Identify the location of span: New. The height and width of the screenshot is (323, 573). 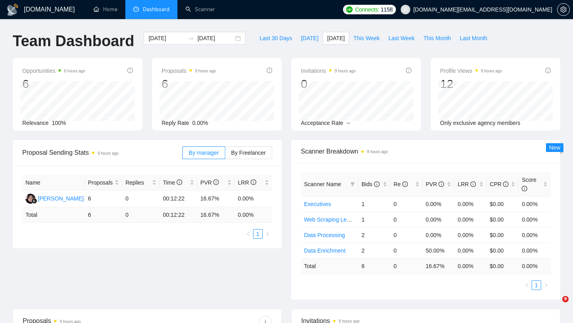
(555, 148).